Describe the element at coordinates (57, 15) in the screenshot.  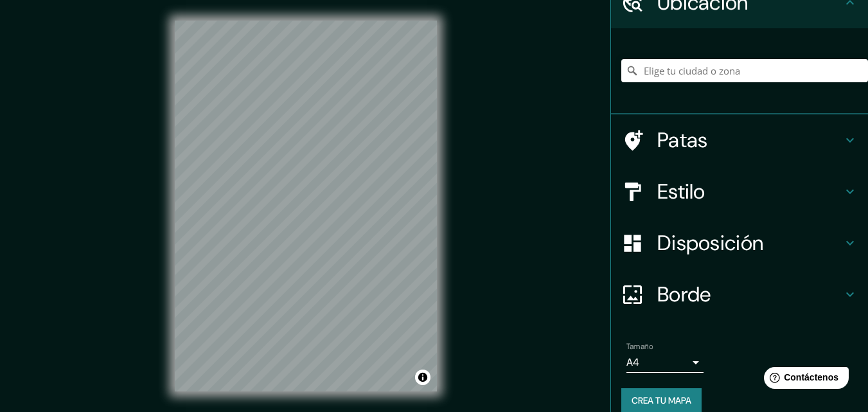
I see `font: Contáctenos` at that location.